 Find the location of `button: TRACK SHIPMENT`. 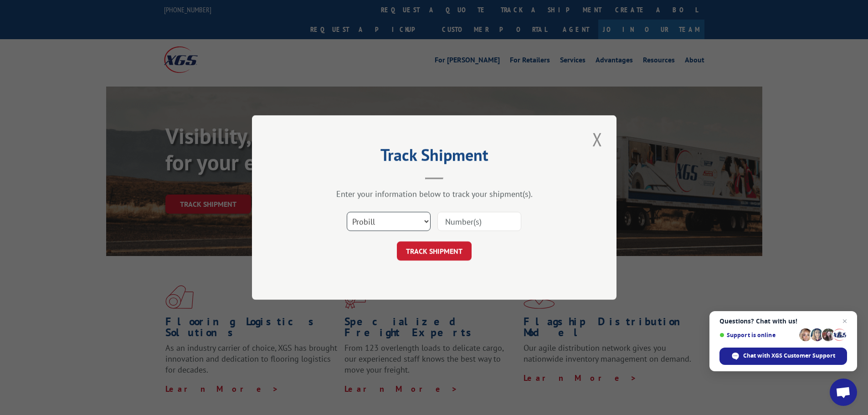

button: TRACK SHIPMENT is located at coordinates (434, 251).